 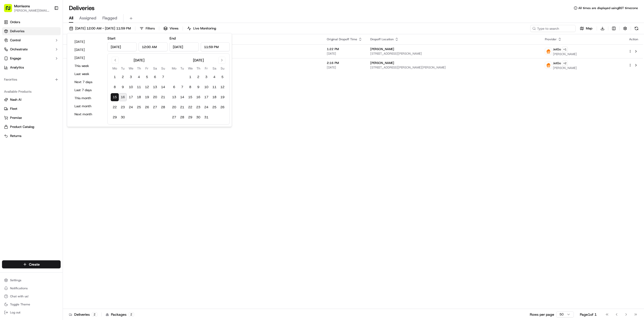 I want to click on th: Friday, so click(x=147, y=68).